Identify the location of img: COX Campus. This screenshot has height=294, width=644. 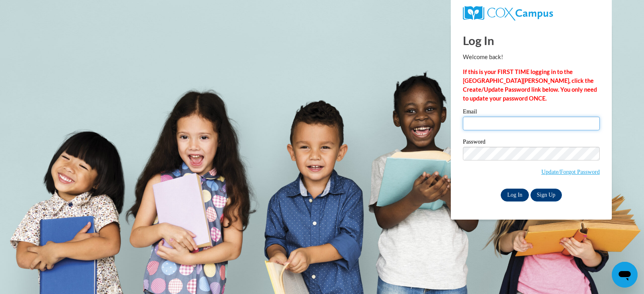
(508, 14).